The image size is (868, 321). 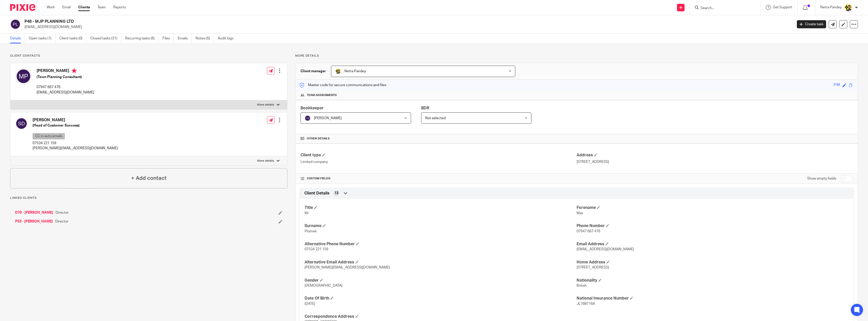 What do you see at coordinates (65, 77) in the screenshot?
I see `h5: (Town Planning Consultant)` at bounding box center [65, 77].